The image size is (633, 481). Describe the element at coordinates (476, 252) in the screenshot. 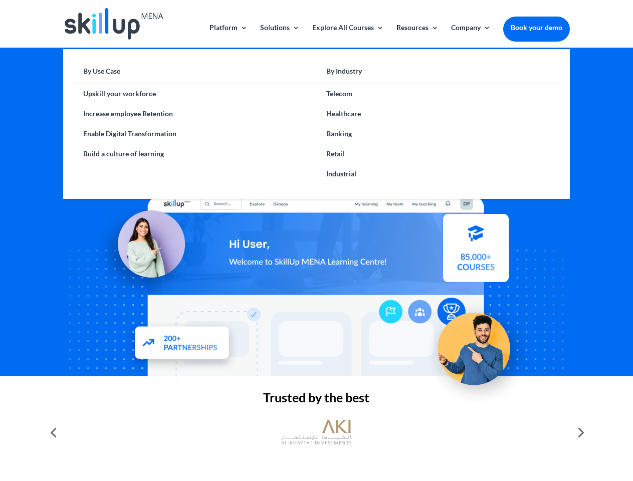

I see `img: Courses library - SkillUp MENA` at that location.